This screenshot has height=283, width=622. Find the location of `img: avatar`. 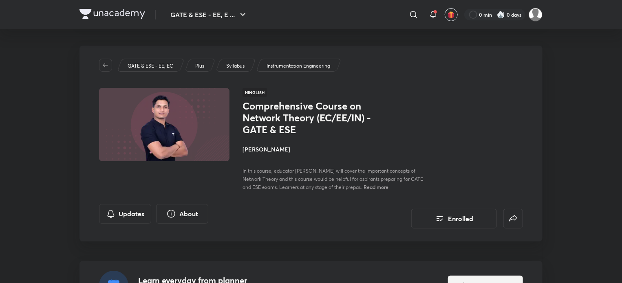

img: avatar is located at coordinates (451, 15).